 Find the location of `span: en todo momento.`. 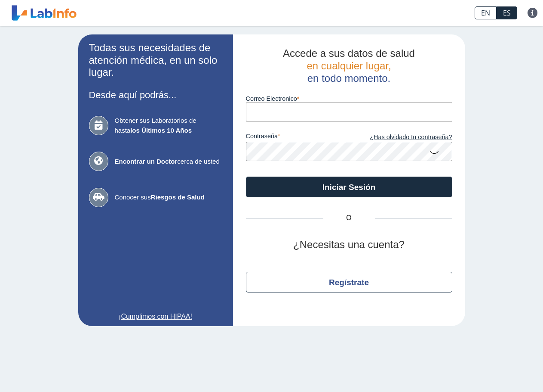

span: en todo momento. is located at coordinates (349, 78).